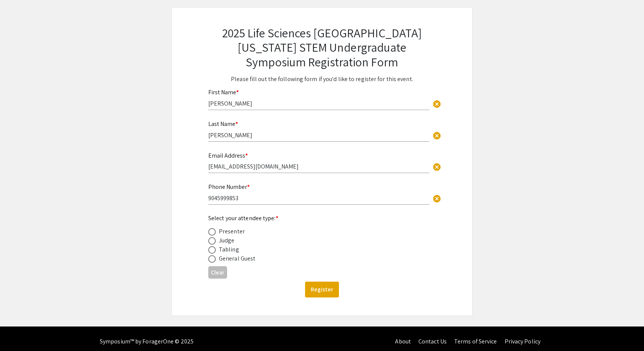  I want to click on div: Presenter, so click(232, 232).